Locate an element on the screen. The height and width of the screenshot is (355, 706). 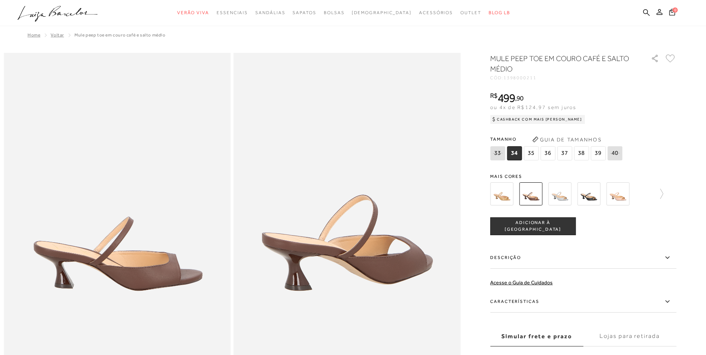
span: 35 is located at coordinates (531, 153).